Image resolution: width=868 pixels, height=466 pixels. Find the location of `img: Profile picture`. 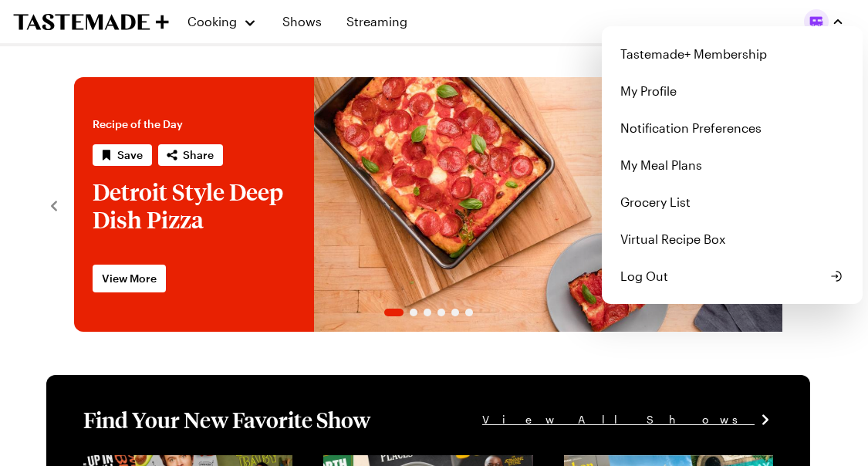

img: Profile picture is located at coordinates (817, 22).